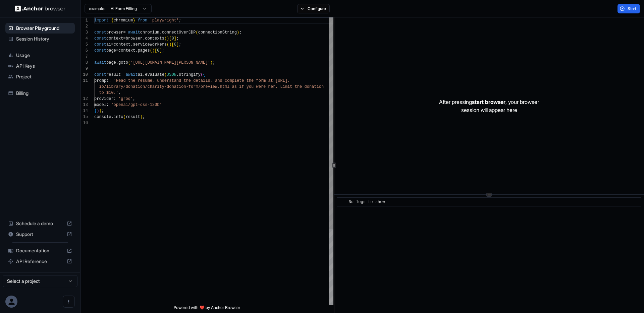 Image resolution: width=644 pixels, height=313 pixels. What do you see at coordinates (126, 99) in the screenshot?
I see `span: 'groq'` at bounding box center [126, 99].